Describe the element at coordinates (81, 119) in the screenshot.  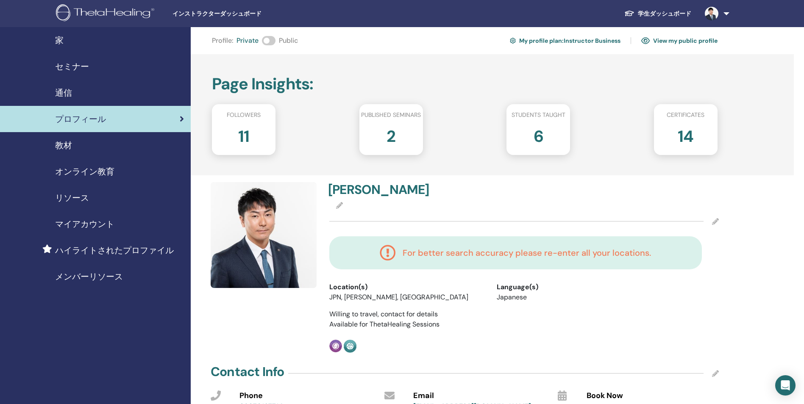
I see `span: プロフィール` at that location.